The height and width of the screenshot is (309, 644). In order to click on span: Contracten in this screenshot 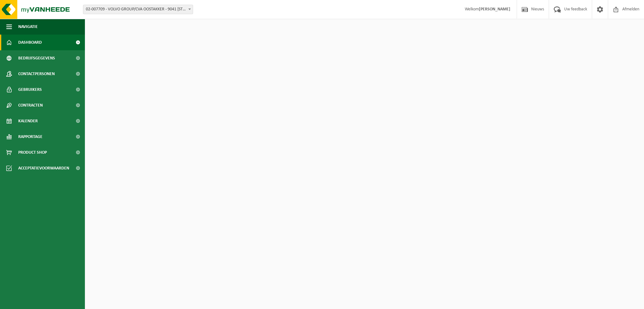, I will do `click(30, 105)`.